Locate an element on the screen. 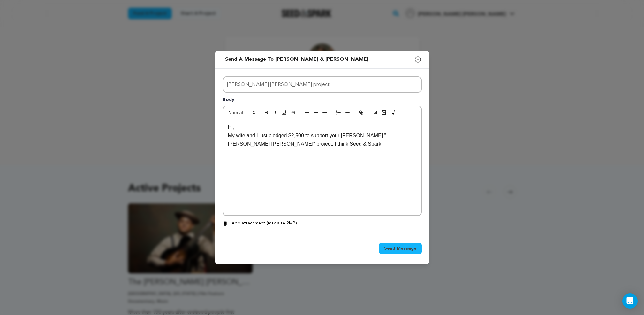 The width and height of the screenshot is (644, 315). button: Add attachment (max size 2MB) is located at coordinates (260, 223).